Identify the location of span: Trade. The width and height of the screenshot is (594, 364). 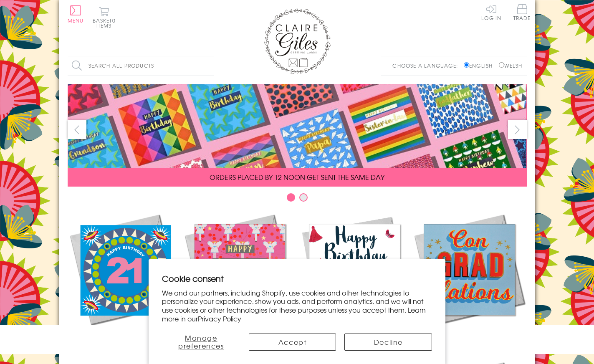
(522, 12).